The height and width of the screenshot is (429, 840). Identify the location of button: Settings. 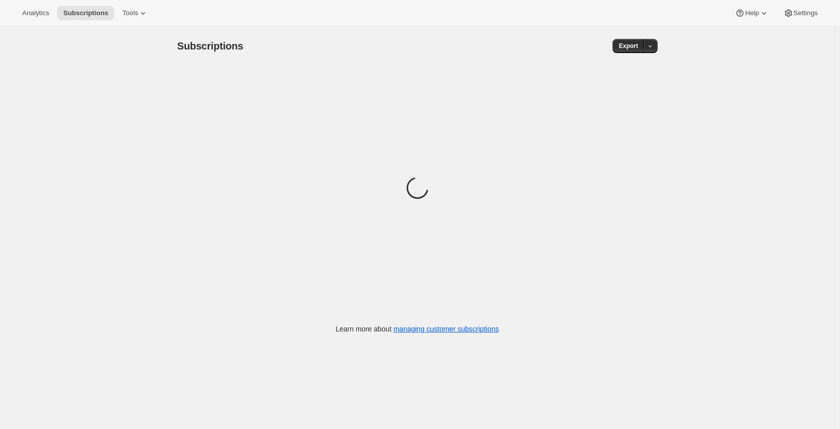
(801, 13).